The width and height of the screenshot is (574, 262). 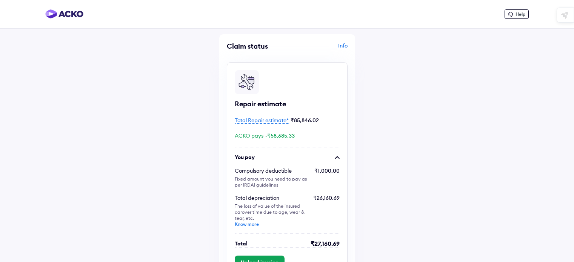 I want to click on div: Claim status, so click(x=256, y=46).